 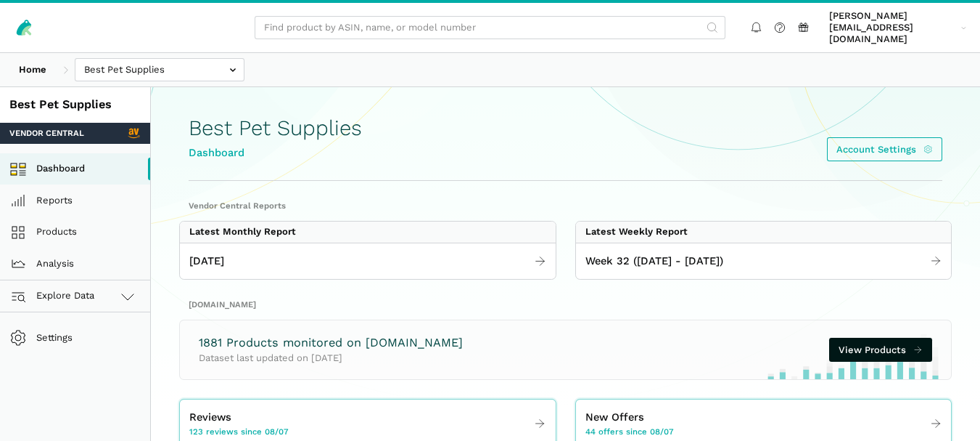 What do you see at coordinates (275, 153) in the screenshot?
I see `div: Dashboard` at bounding box center [275, 153].